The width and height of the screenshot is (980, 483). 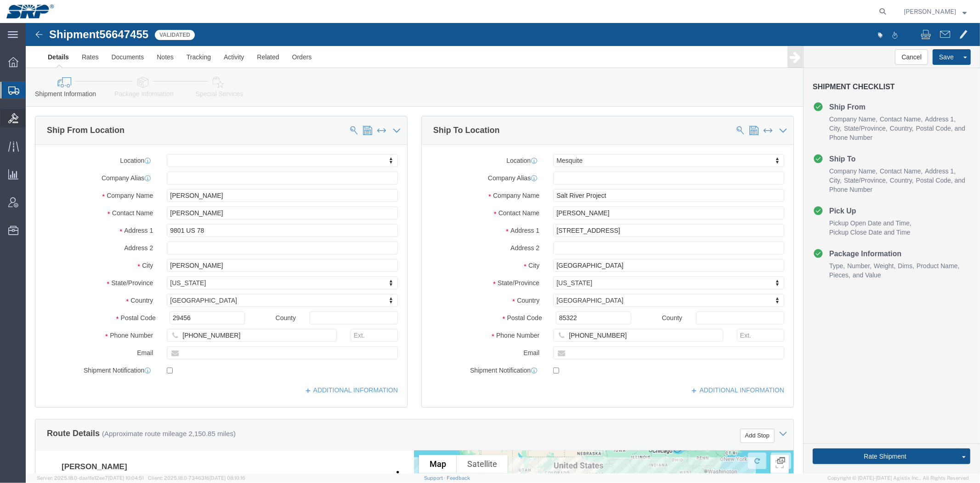 What do you see at coordinates (930, 12) in the screenshot?
I see `span: Marissa Camacho` at bounding box center [930, 12].